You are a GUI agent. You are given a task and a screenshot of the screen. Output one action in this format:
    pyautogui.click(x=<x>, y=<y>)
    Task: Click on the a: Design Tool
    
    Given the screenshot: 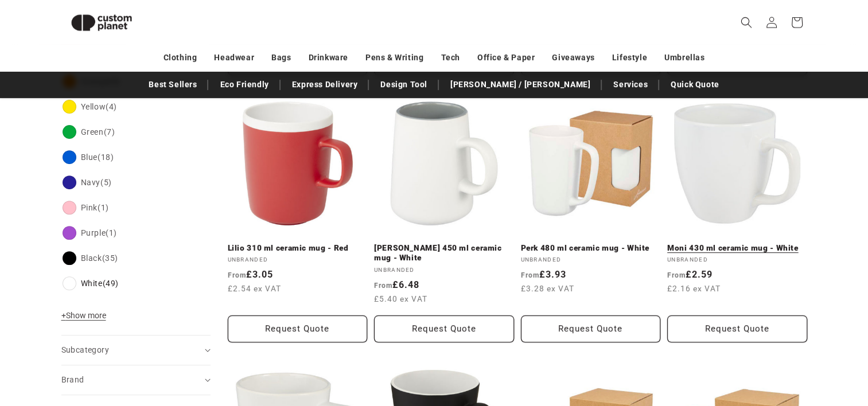 What is the action you would take?
    pyautogui.click(x=404, y=84)
    